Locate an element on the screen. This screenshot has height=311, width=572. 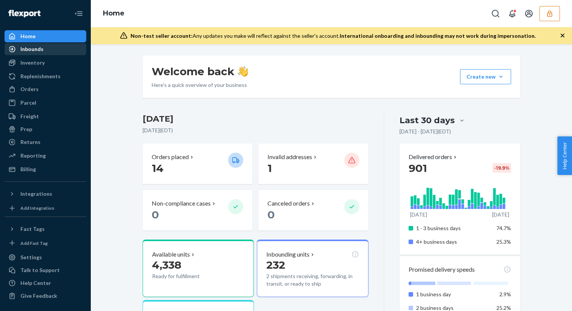
div: Settings is located at coordinates (31, 258).